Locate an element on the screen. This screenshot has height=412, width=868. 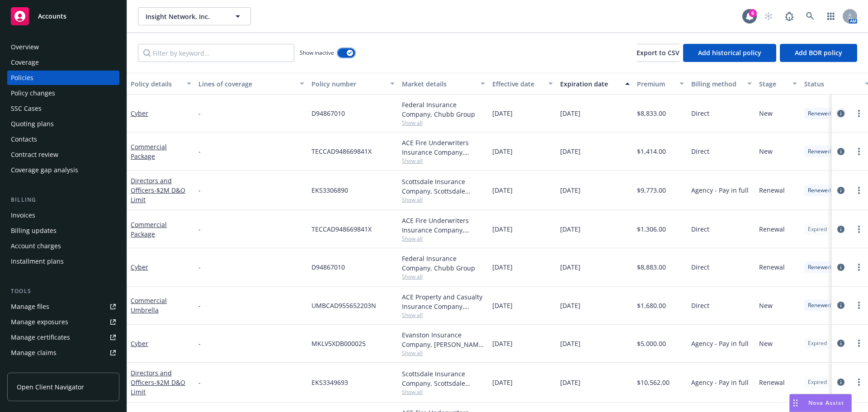
div: Invoices is located at coordinates (23, 215).